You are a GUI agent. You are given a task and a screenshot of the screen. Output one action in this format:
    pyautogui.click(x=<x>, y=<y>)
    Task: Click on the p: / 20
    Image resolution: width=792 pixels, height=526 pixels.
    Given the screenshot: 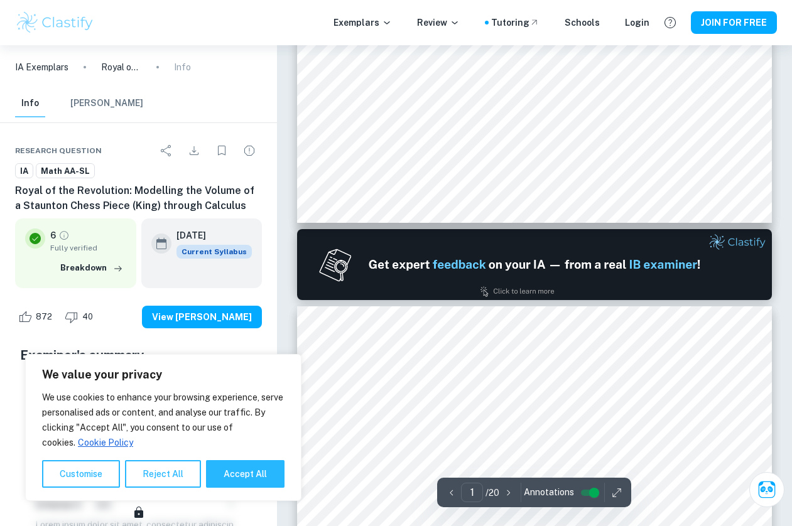 What is the action you would take?
    pyautogui.click(x=493, y=493)
    